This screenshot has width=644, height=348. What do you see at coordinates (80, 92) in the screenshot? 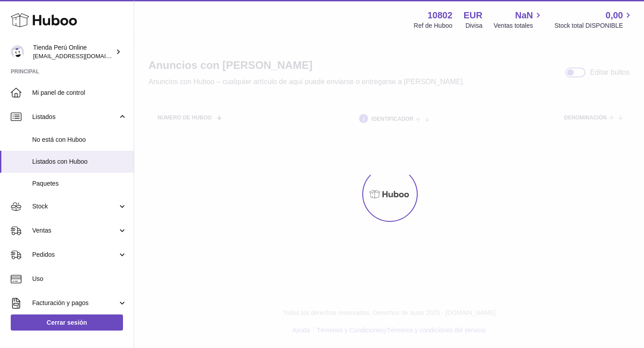
I see `span: Mi panel de control` at bounding box center [80, 92].